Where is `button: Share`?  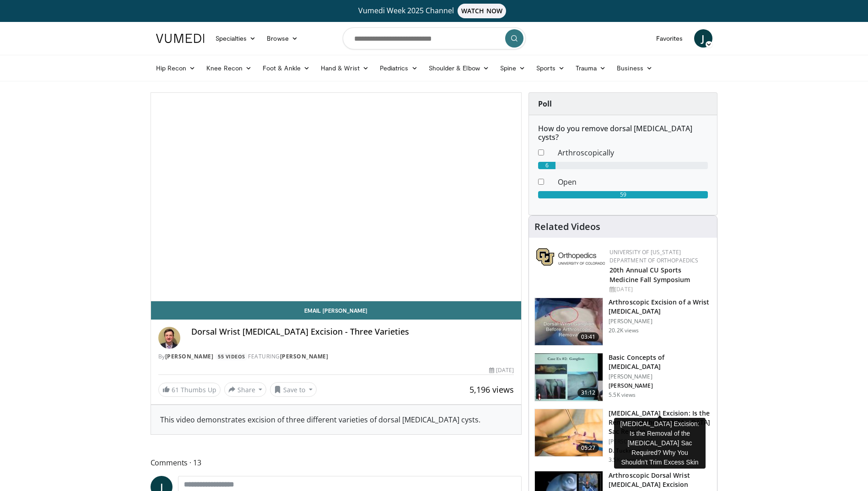
button: Share is located at coordinates (246, 390).